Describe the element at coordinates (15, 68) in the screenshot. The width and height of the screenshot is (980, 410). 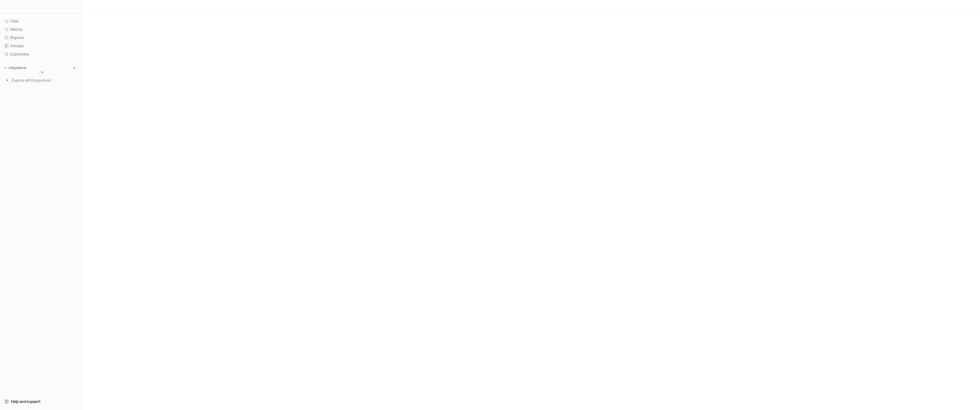
I see `button: Integrations` at that location.